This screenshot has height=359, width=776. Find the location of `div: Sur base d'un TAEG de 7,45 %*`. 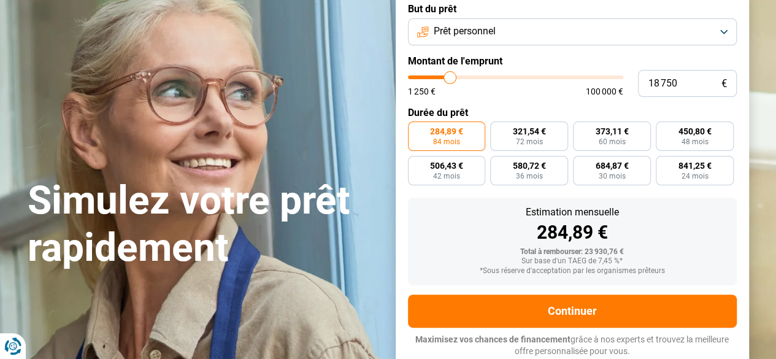

div: Sur base d'un TAEG de 7,45 %* is located at coordinates (572, 261).